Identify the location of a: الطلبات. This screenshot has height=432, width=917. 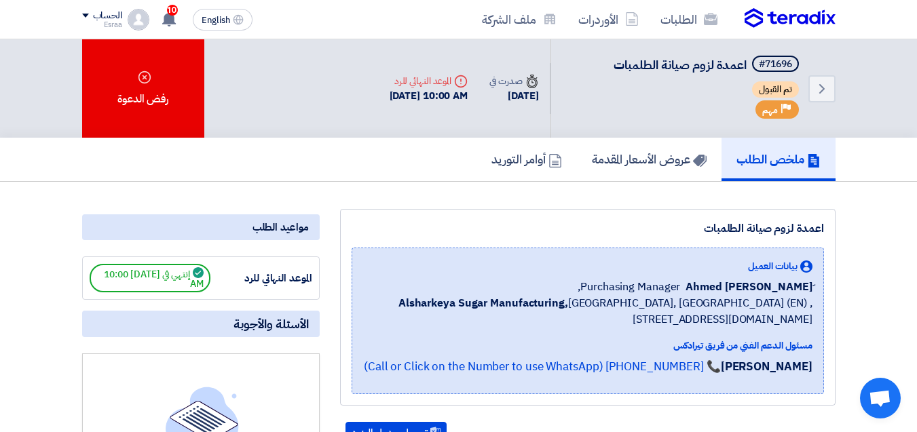
(689, 19).